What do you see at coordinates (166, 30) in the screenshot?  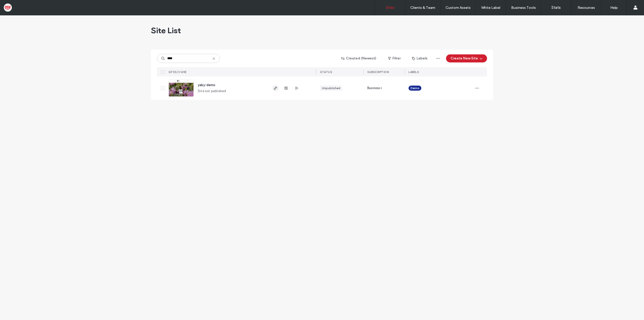 I see `span: Site List` at bounding box center [166, 30].